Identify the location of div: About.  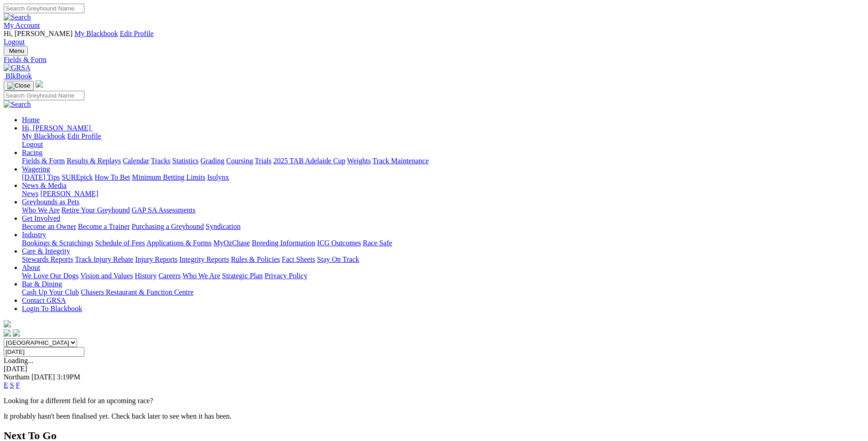
(443, 275).